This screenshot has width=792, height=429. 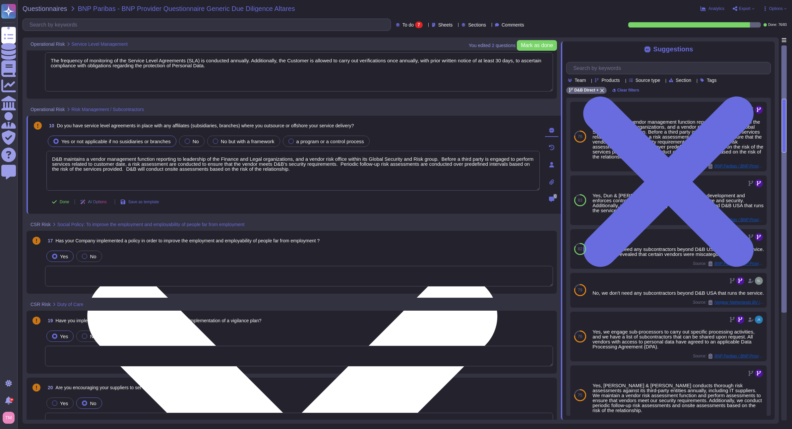 I want to click on span: Options, so click(x=776, y=9).